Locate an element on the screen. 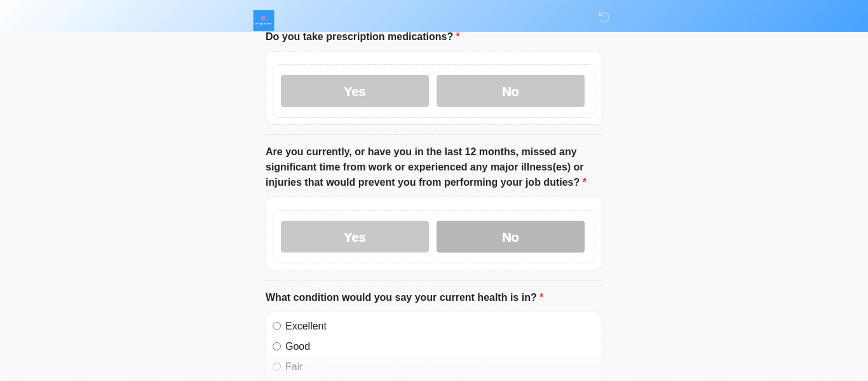  label: Are you currently, or have you in the last 12 months, missed any significant time from work or ex... is located at coordinates (434, 167).